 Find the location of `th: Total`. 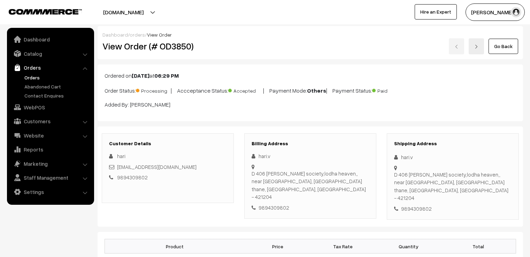

th: Total is located at coordinates (479, 246).